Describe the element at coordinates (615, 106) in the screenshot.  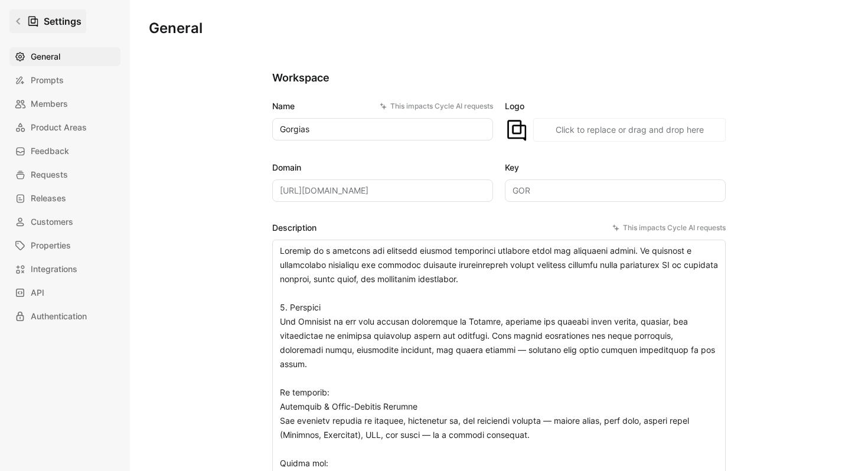
I see `label: Logo` at that location.